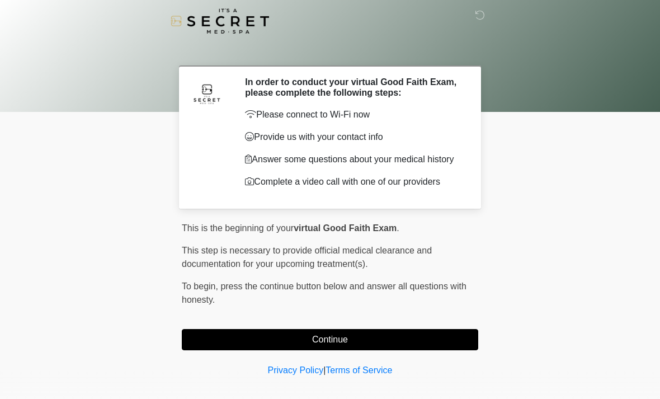 This screenshot has width=660, height=399. I want to click on span: This step is necessary to provide official medical clearance and documentation for your upcoming ..., so click(306, 257).